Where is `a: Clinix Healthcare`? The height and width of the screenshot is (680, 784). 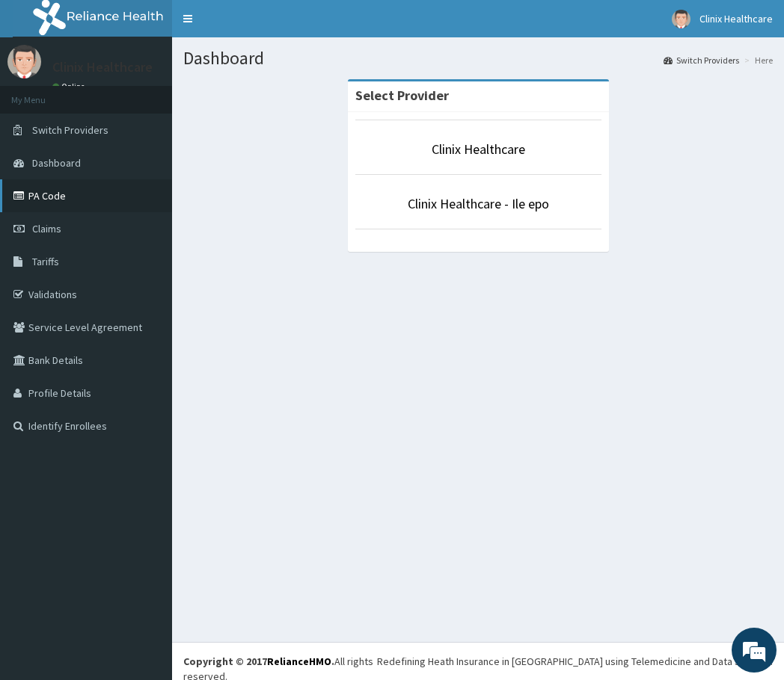 a: Clinix Healthcare is located at coordinates (478, 149).